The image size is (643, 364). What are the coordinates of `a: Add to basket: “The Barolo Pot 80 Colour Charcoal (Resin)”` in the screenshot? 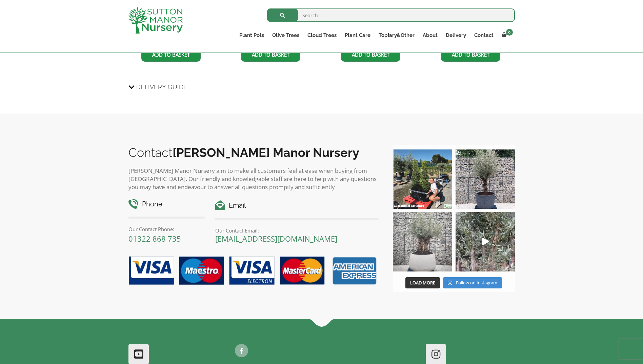 It's located at (271, 54).